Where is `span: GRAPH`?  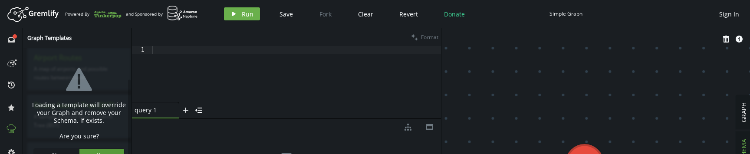 span: GRAPH is located at coordinates (743, 112).